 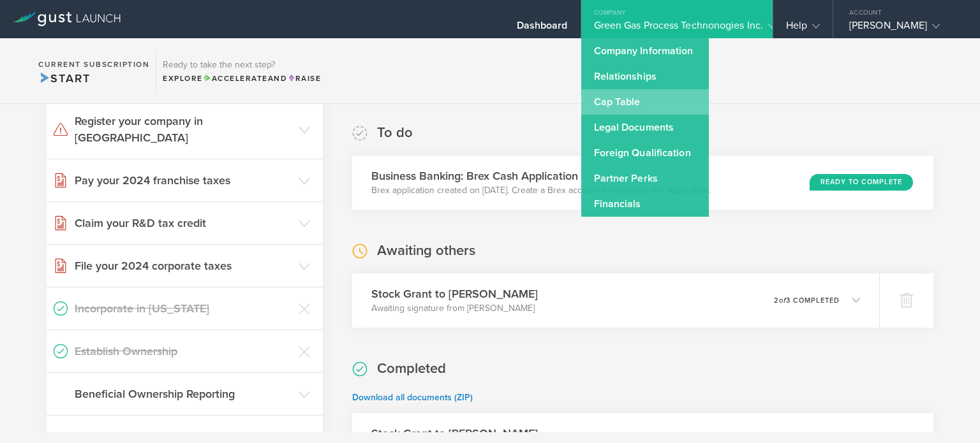 I want to click on h2: To do, so click(x=395, y=133).